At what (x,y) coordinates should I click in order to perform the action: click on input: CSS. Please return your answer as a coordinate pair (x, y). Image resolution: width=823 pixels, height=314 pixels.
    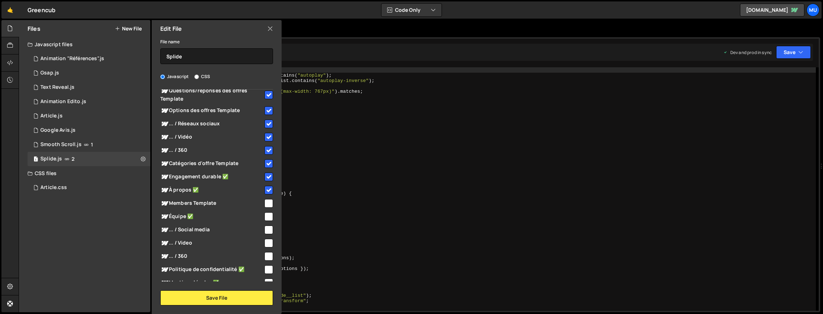
    Looking at the image, I should click on (196, 77).